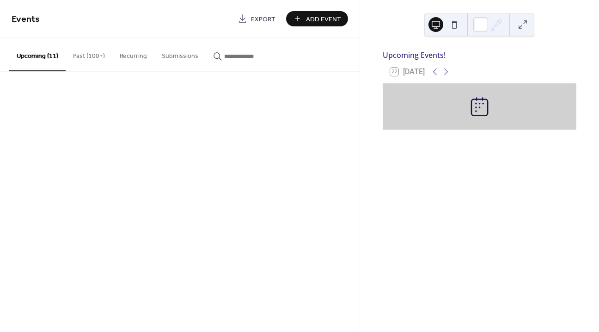 The height and width of the screenshot is (332, 599). I want to click on a: Export, so click(257, 18).